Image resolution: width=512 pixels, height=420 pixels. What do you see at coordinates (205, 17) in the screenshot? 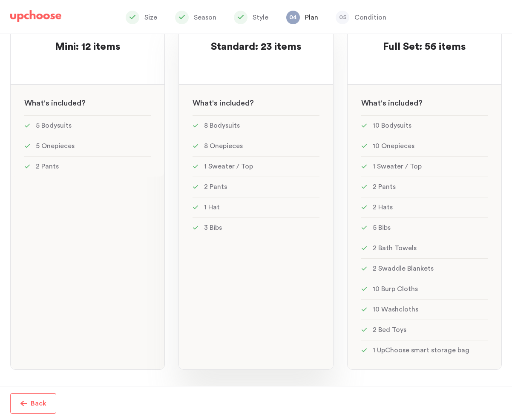
I see `p: Season` at bounding box center [205, 17].